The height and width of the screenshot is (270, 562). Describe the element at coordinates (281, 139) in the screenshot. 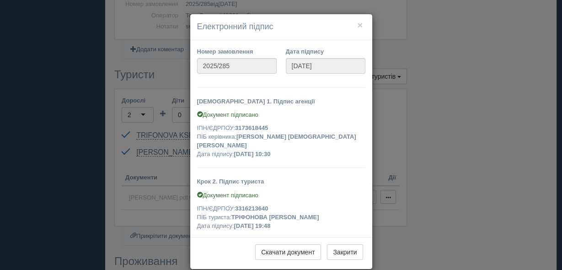

I see `form: ІПН/ЄДРПОУ: ПІБ керівника: Дата підпису:` at that location.